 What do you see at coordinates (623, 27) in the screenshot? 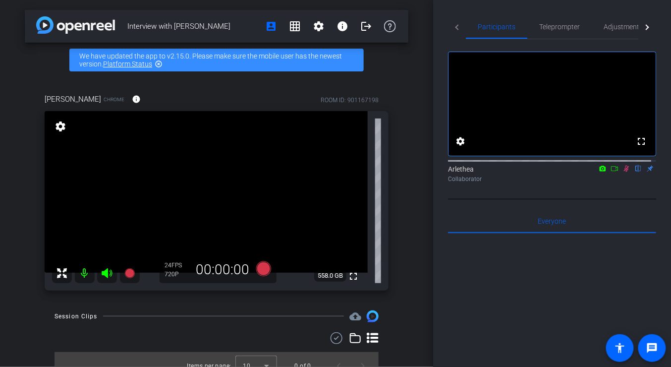
I see `span: Adjustments` at bounding box center [623, 27].